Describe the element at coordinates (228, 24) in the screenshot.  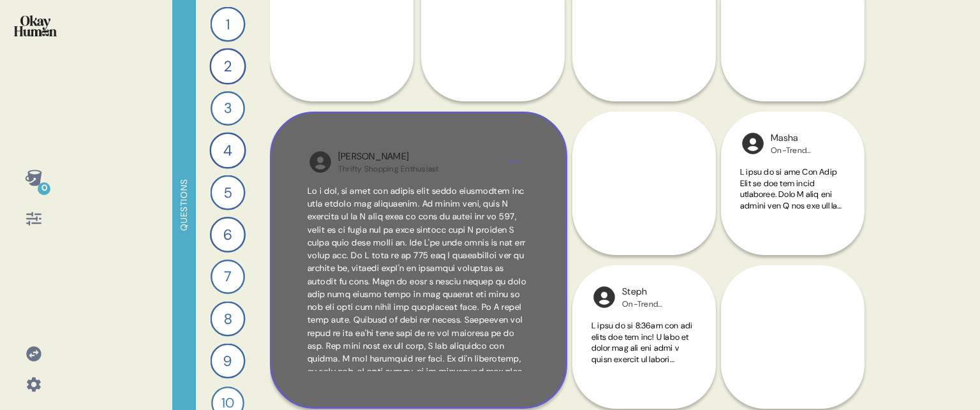
I see `div: 1` at that location.